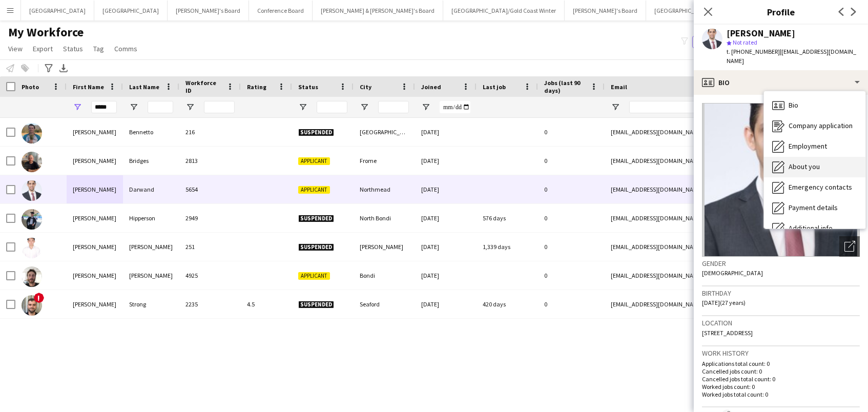 The image size is (868, 412). What do you see at coordinates (161, 107) in the screenshot?
I see `input: Last Name Filter Input` at bounding box center [161, 107].